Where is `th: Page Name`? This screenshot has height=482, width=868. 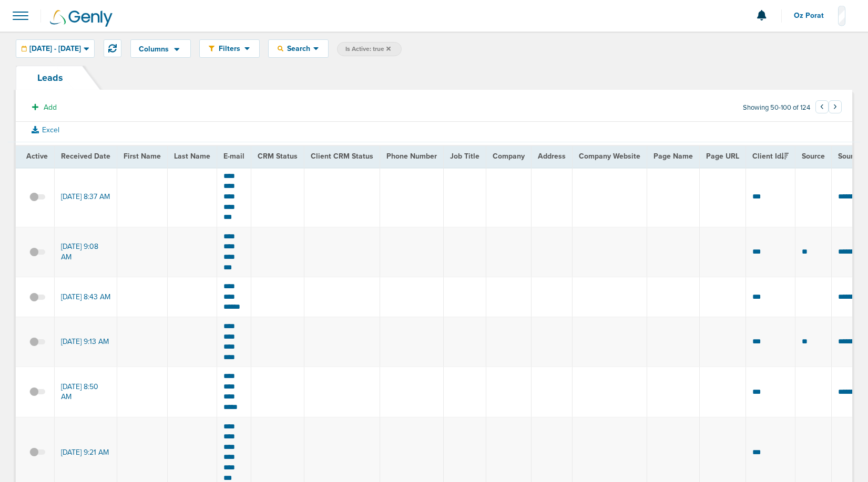 th: Page Name is located at coordinates (674, 156).